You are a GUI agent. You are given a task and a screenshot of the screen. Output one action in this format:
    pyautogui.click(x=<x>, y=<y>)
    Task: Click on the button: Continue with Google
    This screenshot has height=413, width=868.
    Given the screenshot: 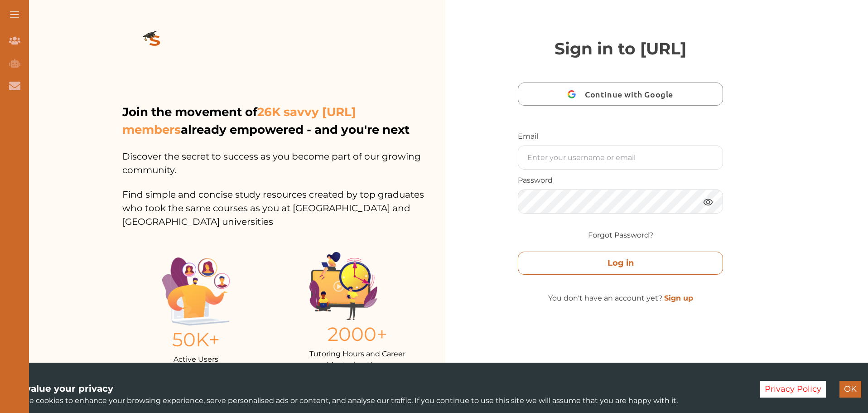 What is the action you would take?
    pyautogui.click(x=620, y=94)
    